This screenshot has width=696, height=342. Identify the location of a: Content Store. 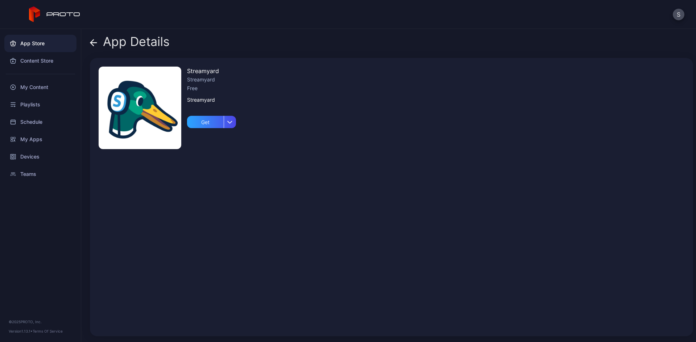
(40, 61).